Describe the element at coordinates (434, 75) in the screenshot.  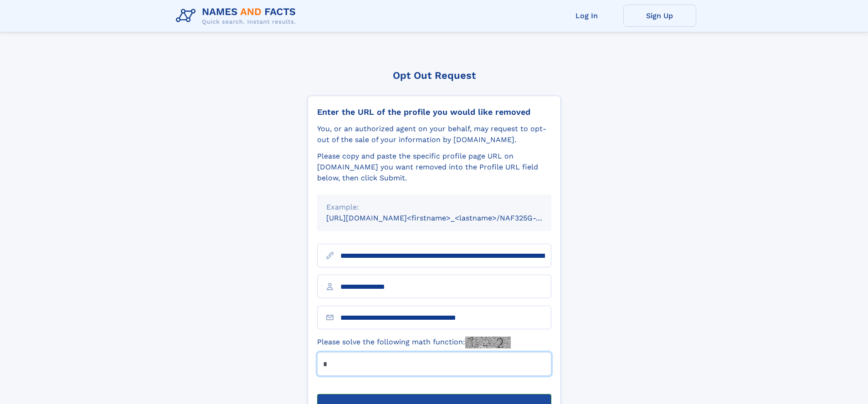
I see `div: Opt Out Request` at that location.